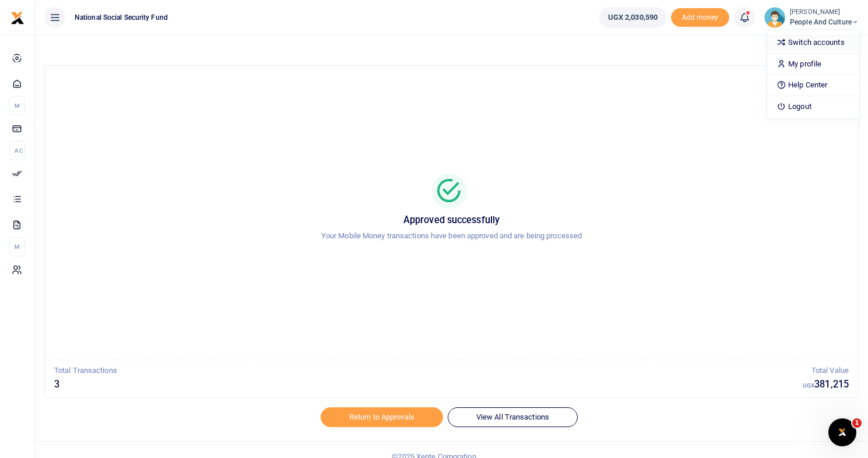 This screenshot has height=458, width=868. What do you see at coordinates (633, 17) in the screenshot?
I see `a: UGX 2,030,590` at bounding box center [633, 17].